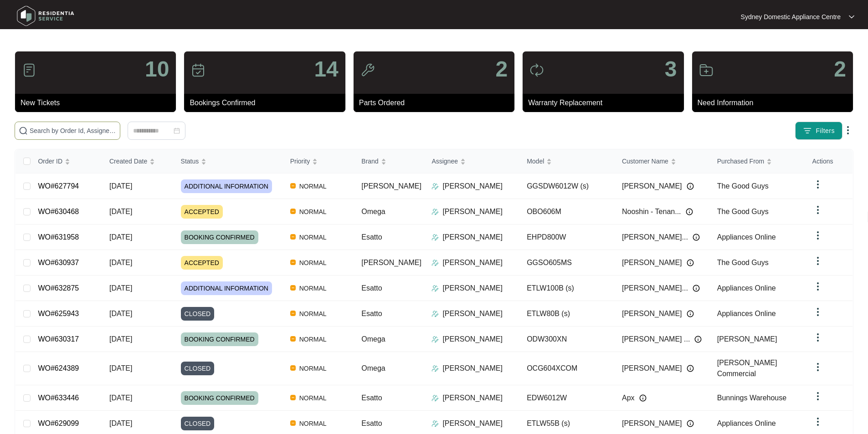 The width and height of the screenshot is (868, 434). What do you see at coordinates (752, 397) in the screenshot?
I see `span: Bunnings Warehouse` at bounding box center [752, 397].